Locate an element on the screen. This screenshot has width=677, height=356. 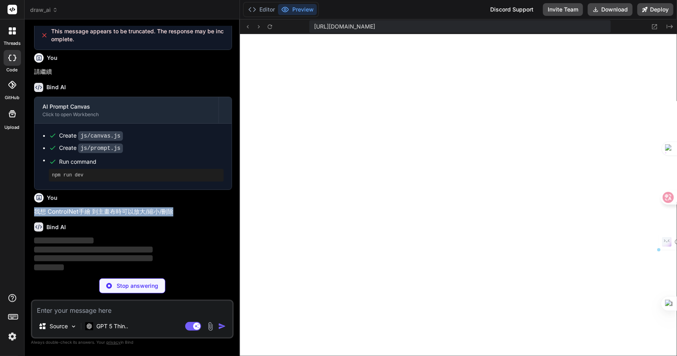
p: 請繼續 is located at coordinates (133, 72).